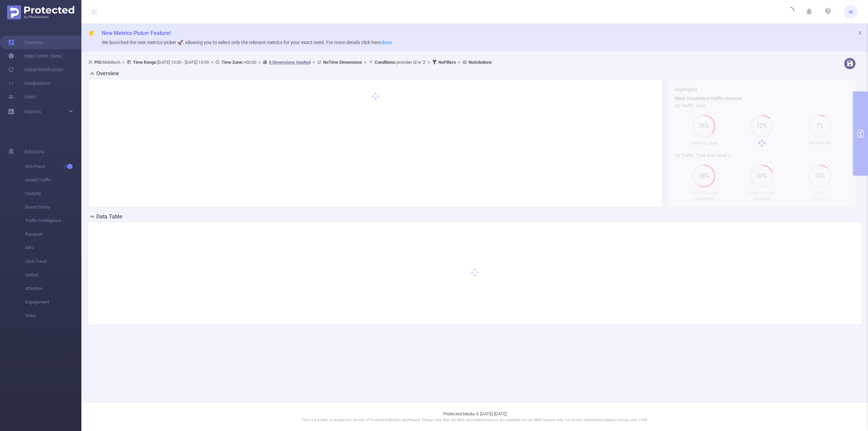  I want to click on a: Reports, so click(32, 111).